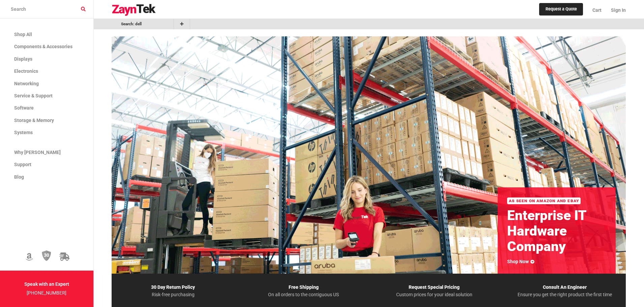  Describe the element at coordinates (616, 10) in the screenshot. I see `a: Sign In` at that location.